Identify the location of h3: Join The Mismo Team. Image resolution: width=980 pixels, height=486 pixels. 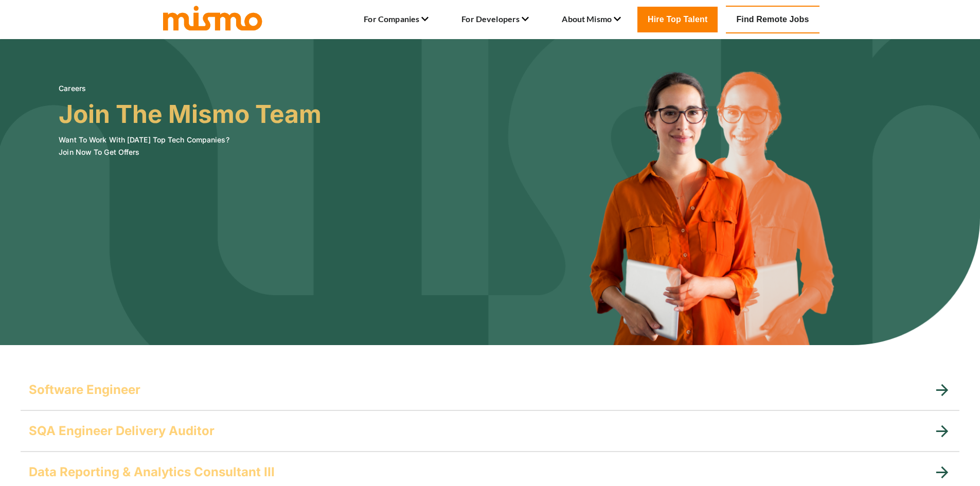
(190, 114).